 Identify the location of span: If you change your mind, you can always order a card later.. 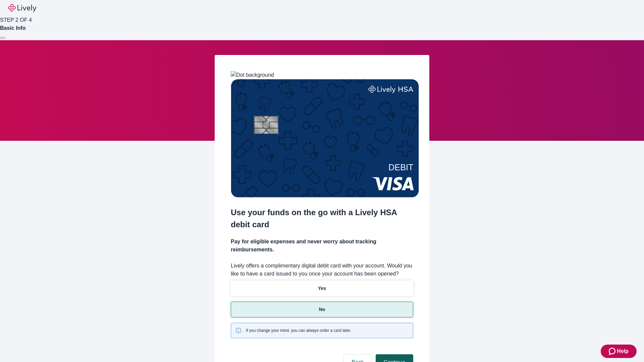
(299, 331).